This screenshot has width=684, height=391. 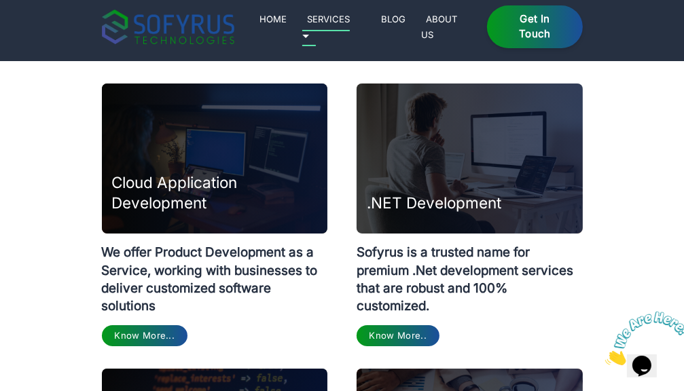 What do you see at coordinates (273, 19) in the screenshot?
I see `a: Home` at bounding box center [273, 19].